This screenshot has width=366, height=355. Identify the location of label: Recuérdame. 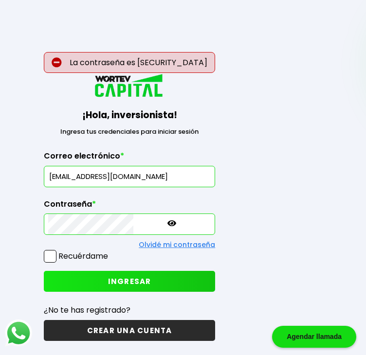
(83, 256).